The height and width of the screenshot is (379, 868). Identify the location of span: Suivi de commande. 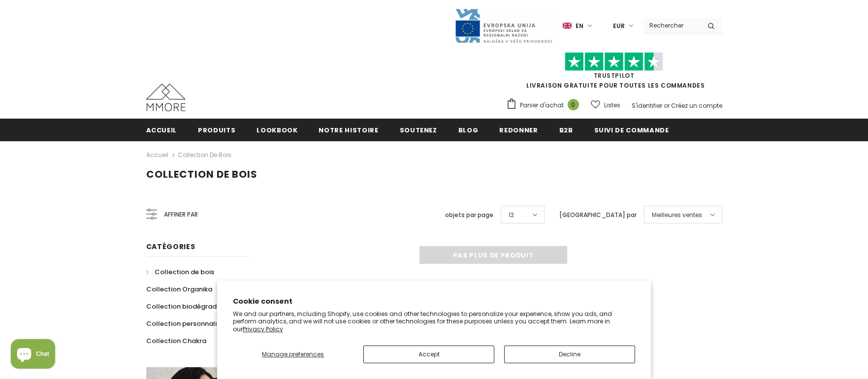
(631, 130).